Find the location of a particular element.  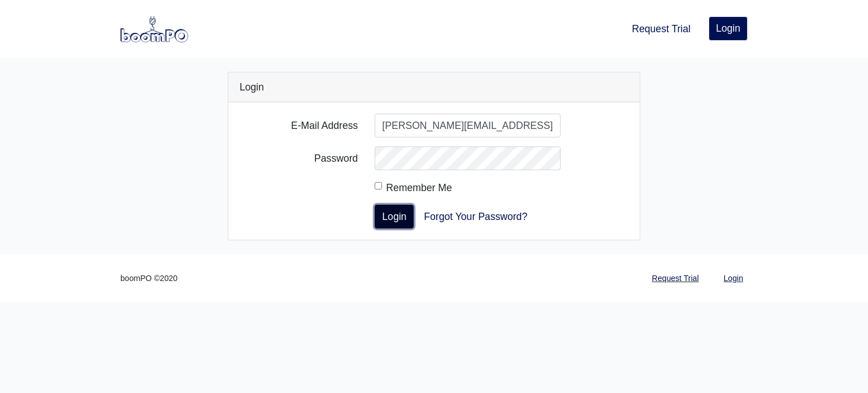

small: boomPO ©2020 is located at coordinates (148, 278).